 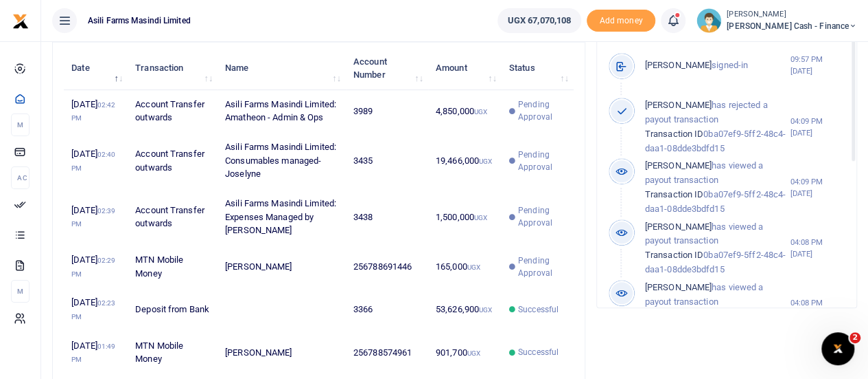 What do you see at coordinates (709, 21) in the screenshot?
I see `img: profile-user` at bounding box center [709, 21].